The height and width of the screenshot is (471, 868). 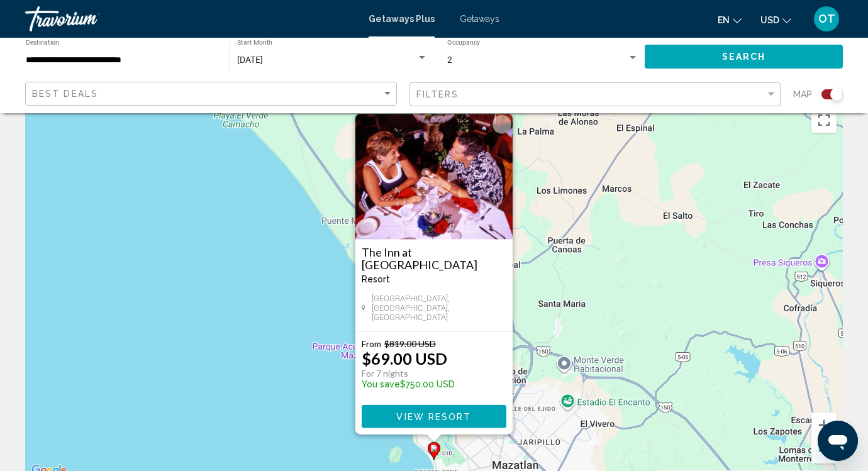 I want to click on span: View Resort, so click(x=434, y=417).